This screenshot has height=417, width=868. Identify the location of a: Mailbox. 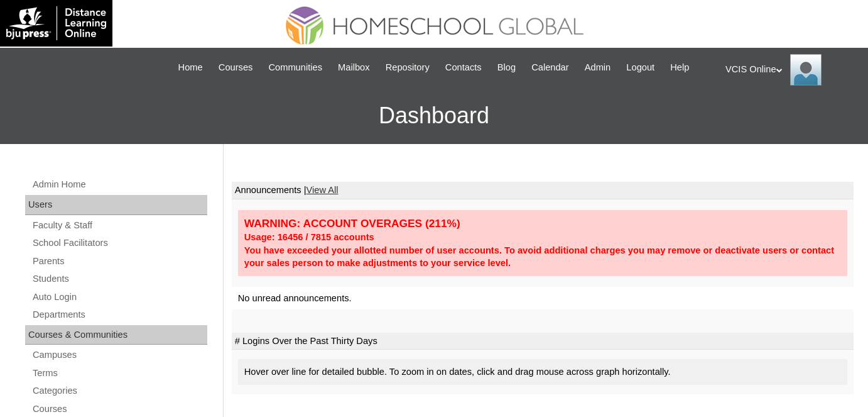
(354, 67).